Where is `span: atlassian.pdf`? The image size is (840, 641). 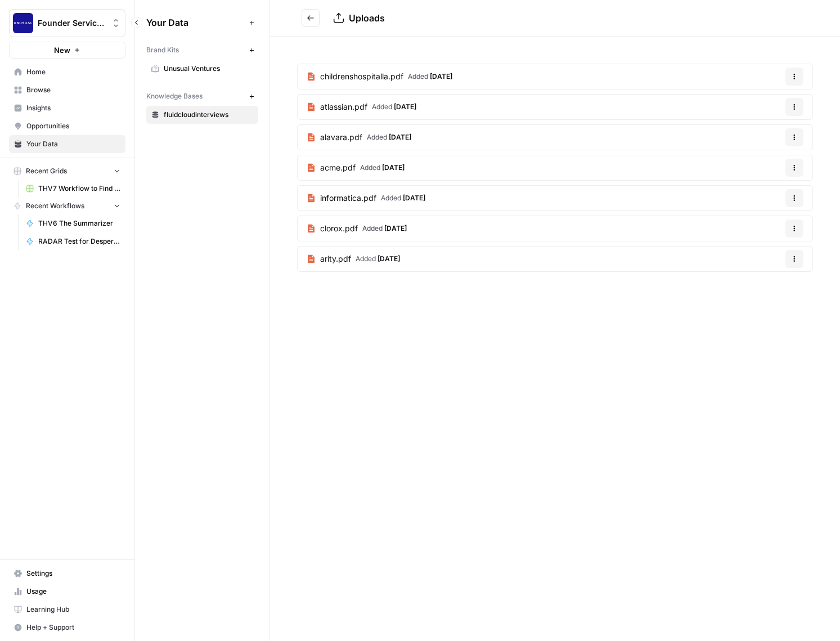 span: atlassian.pdf is located at coordinates (344, 107).